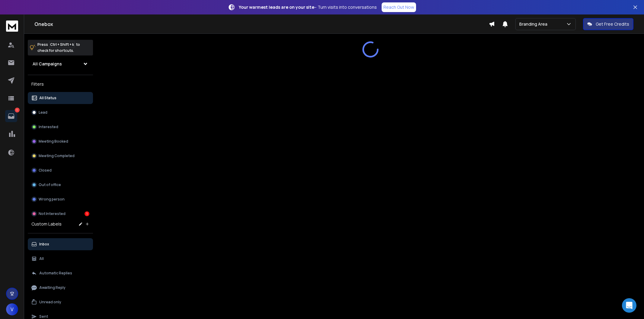 This screenshot has width=644, height=319. I want to click on p: Lead, so click(43, 112).